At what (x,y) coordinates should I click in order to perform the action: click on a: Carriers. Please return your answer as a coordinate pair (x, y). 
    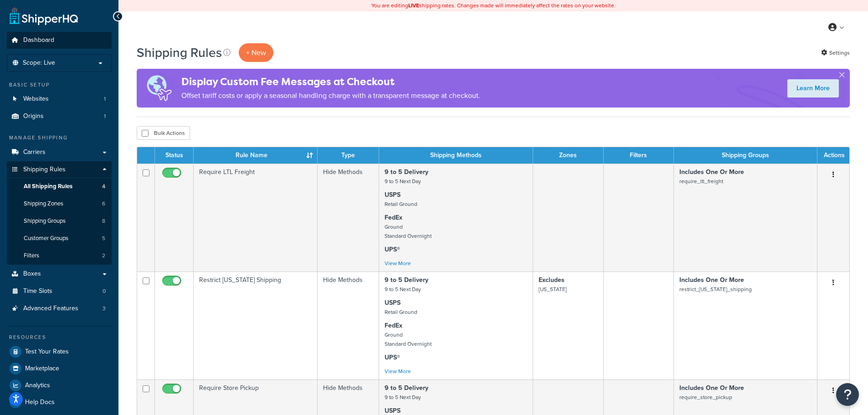
    Looking at the image, I should click on (59, 152).